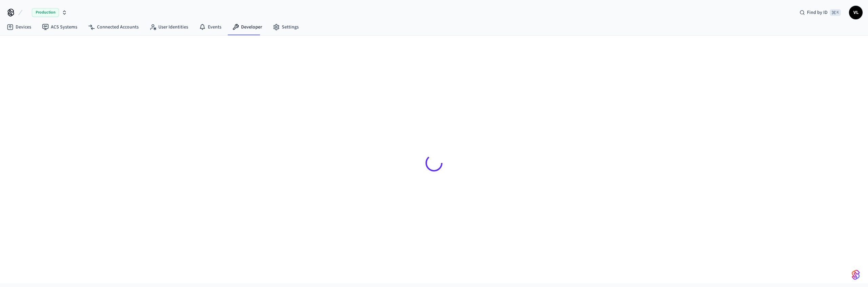 The height and width of the screenshot is (287, 868). I want to click on a: ACS Systems, so click(59, 27).